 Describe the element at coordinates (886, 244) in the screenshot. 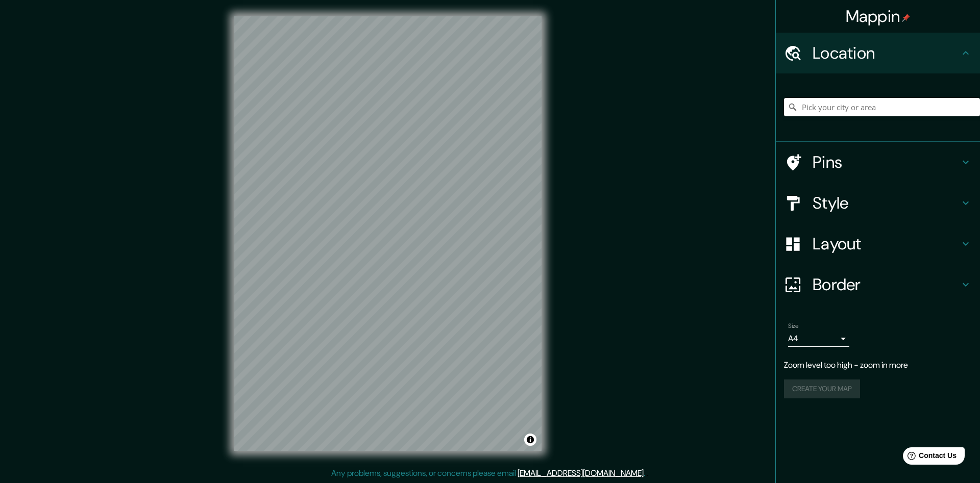

I see `h4: Layout` at that location.